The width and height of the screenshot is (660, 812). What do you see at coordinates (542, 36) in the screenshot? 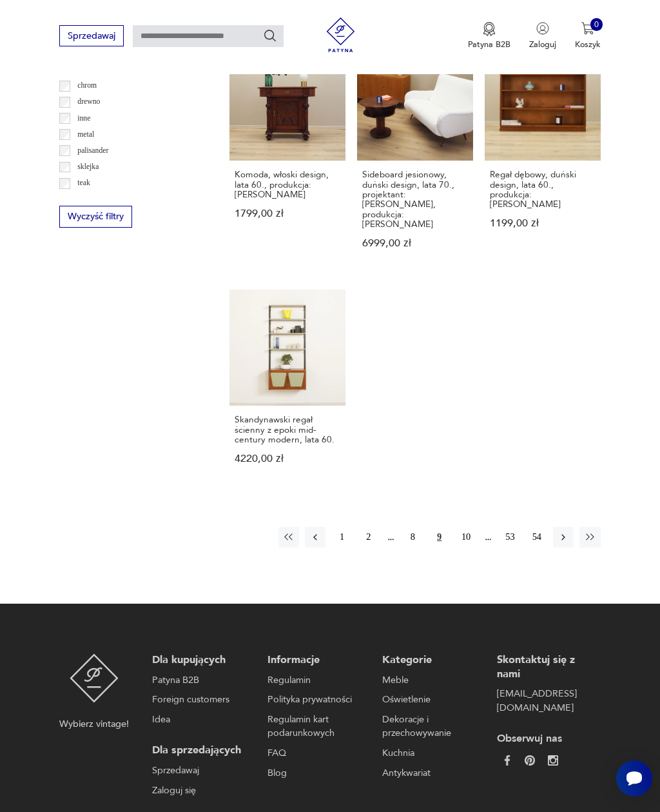
I see `button: Zaloguj` at bounding box center [542, 36].